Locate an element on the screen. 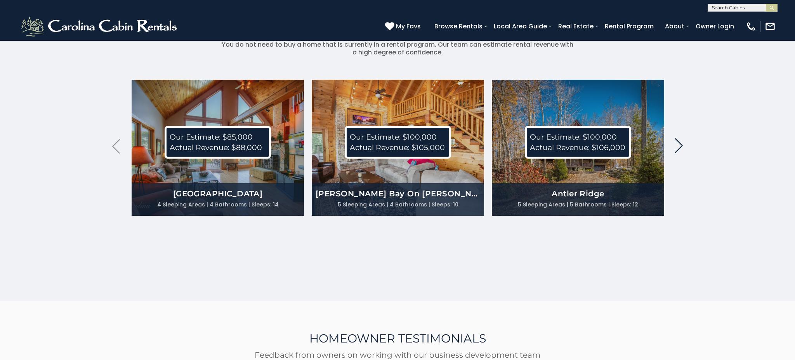  img: White-1-2.png is located at coordinates (100, 26).